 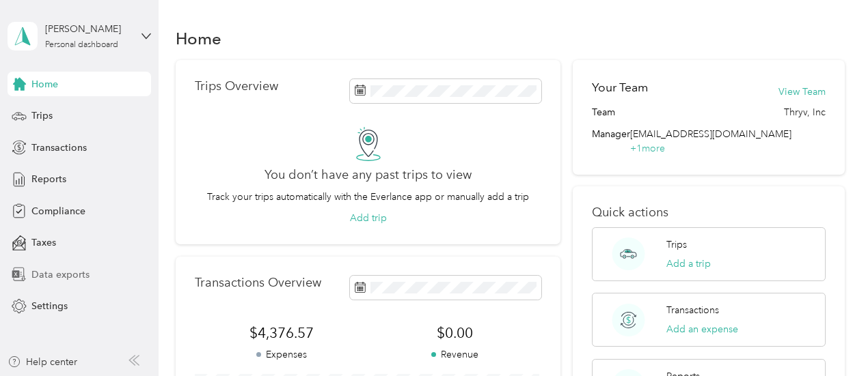 I want to click on span: Team, so click(x=603, y=112).